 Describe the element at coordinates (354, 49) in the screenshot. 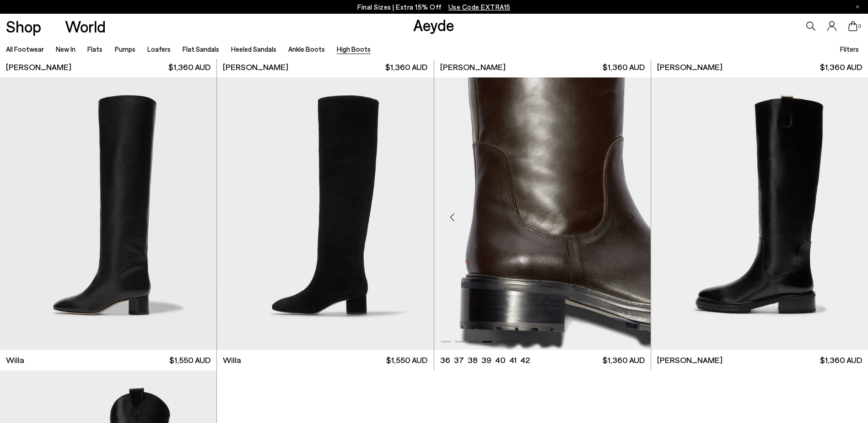

I see `a: High Boots` at that location.